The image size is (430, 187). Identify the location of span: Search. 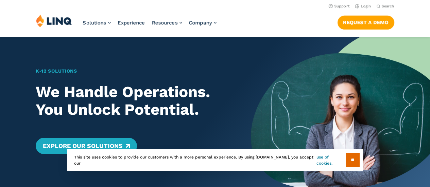
(388, 6).